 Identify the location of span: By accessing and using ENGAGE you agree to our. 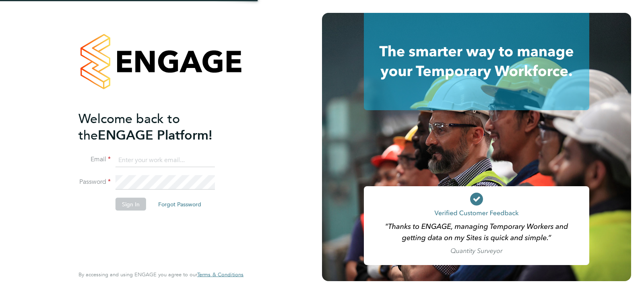
(161, 274).